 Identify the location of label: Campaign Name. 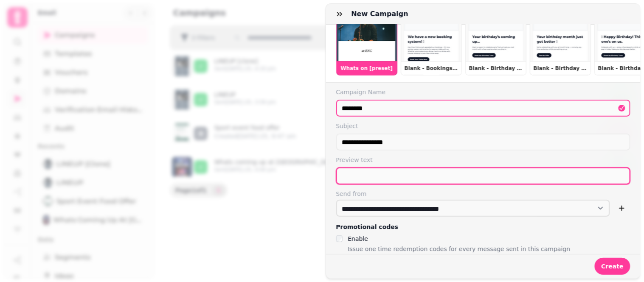
(484, 92).